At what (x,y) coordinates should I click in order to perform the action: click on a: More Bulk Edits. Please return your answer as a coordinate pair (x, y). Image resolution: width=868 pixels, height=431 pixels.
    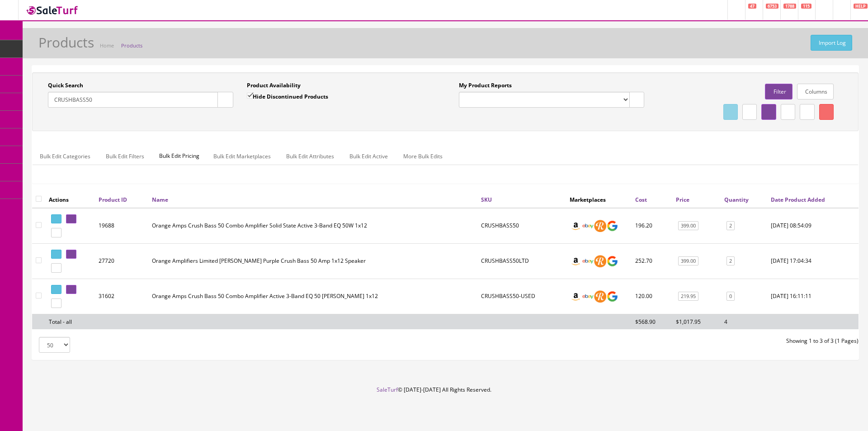
    Looking at the image, I should click on (423, 156).